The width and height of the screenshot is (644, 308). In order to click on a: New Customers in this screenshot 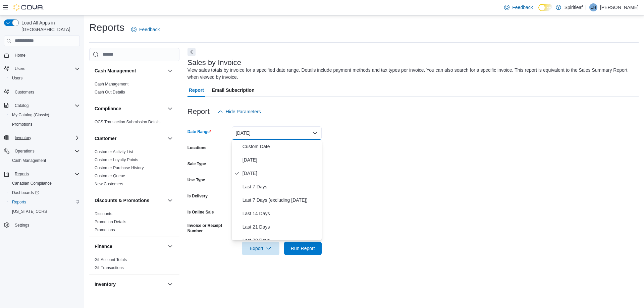, I will do `click(109, 184)`.